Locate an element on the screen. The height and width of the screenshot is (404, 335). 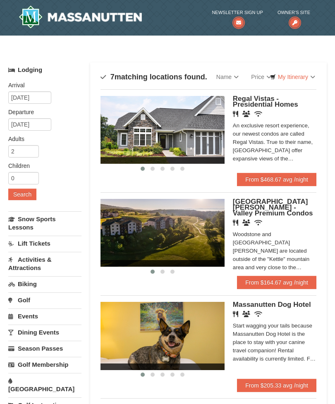
a: From $205.33 avg /night is located at coordinates (276, 385).